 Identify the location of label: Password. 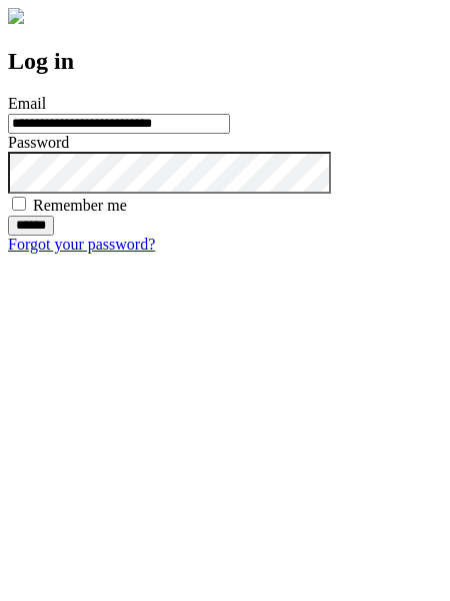
(38, 142).